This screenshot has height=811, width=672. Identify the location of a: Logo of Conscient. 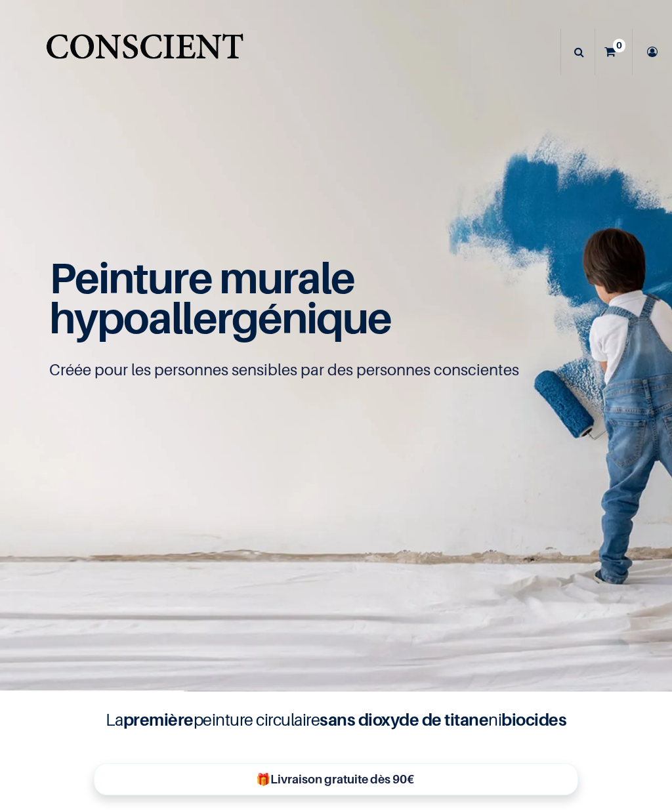
(144, 51).